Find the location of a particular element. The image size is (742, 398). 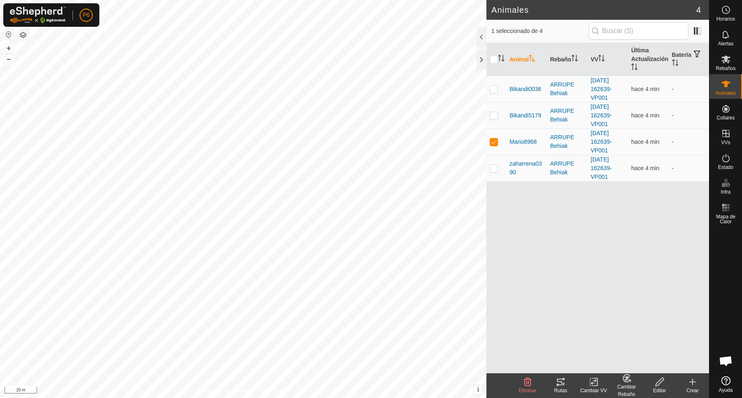

th: VV is located at coordinates (608, 59).